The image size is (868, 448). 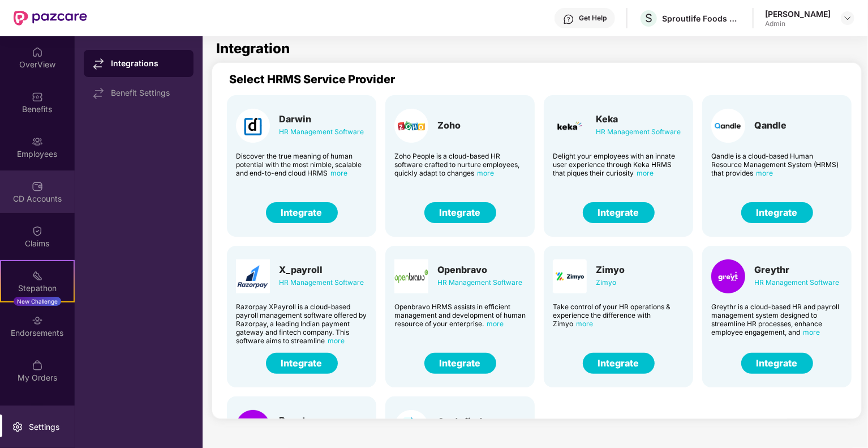 What do you see at coordinates (649, 18) in the screenshot?
I see `span: S` at bounding box center [649, 18].